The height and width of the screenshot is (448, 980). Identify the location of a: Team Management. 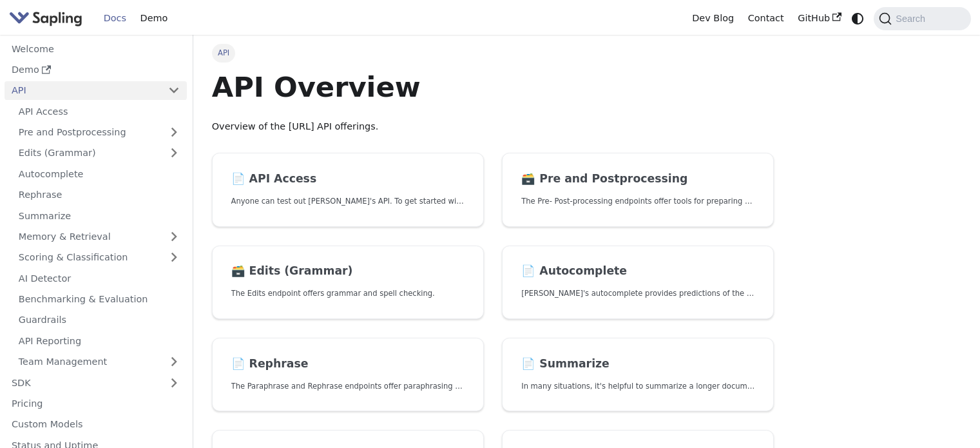
(100, 362).